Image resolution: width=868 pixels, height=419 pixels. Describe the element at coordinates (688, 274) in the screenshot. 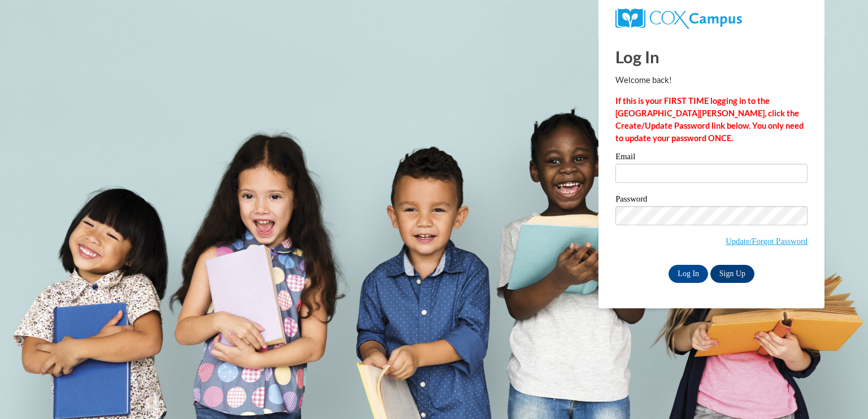

I see `input: Log In` at that location.